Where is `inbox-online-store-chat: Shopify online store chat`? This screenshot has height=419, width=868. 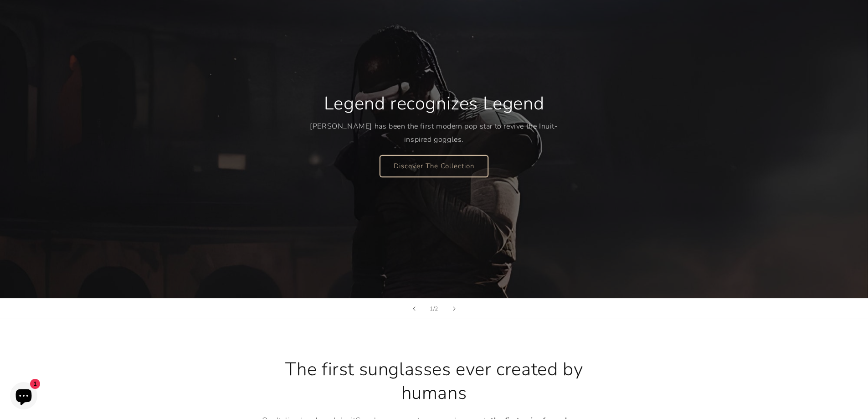 inbox-online-store-chat: Shopify online store chat is located at coordinates (24, 397).